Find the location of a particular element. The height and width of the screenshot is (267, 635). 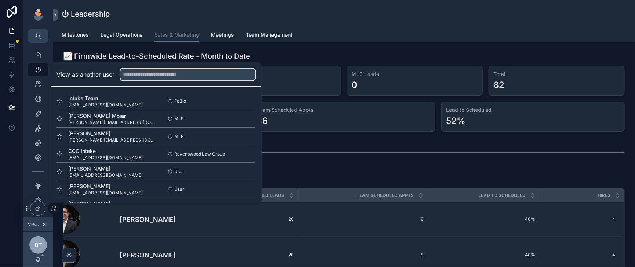

h3: PBD Leads is located at coordinates (273, 74).